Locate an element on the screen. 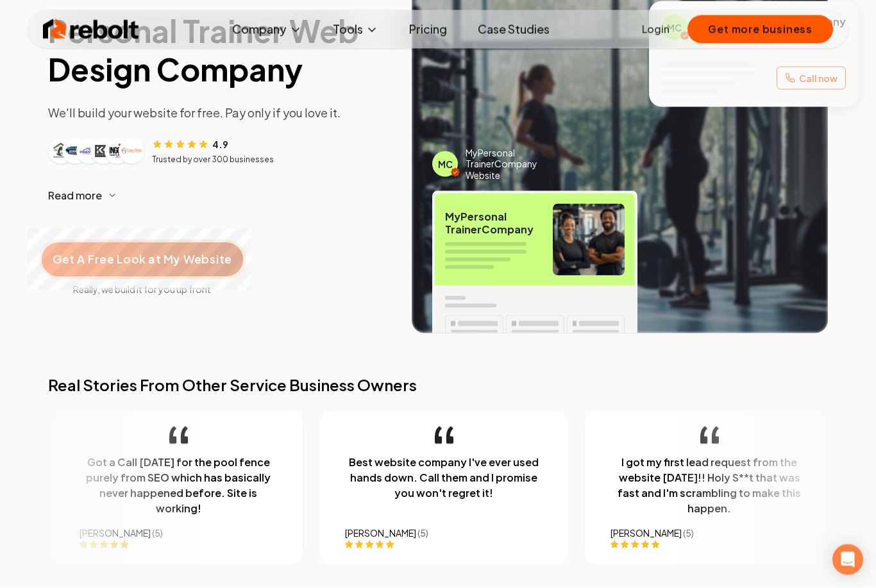 Image resolution: width=876 pixels, height=588 pixels. a: Pricing is located at coordinates (427, 30).